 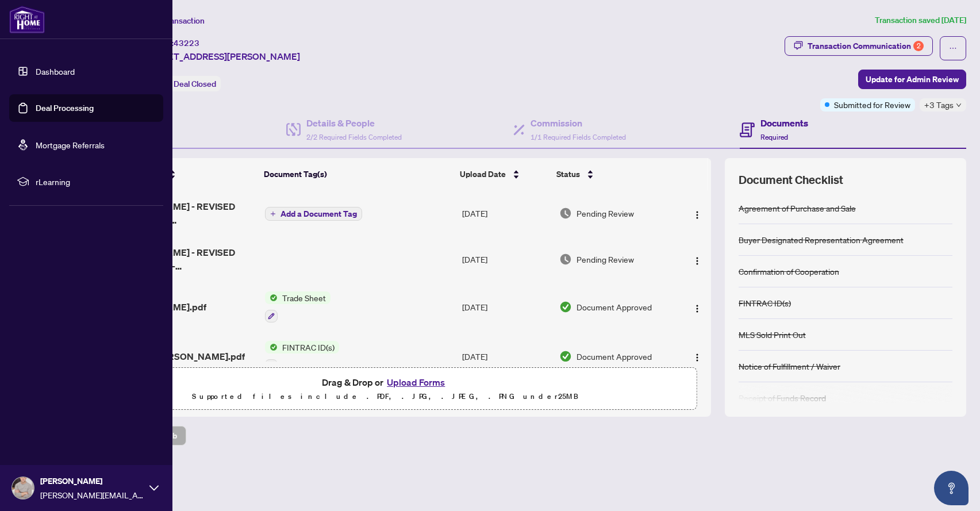 What do you see at coordinates (304, 298) in the screenshot?
I see `span: Trade Sheet` at bounding box center [304, 298].